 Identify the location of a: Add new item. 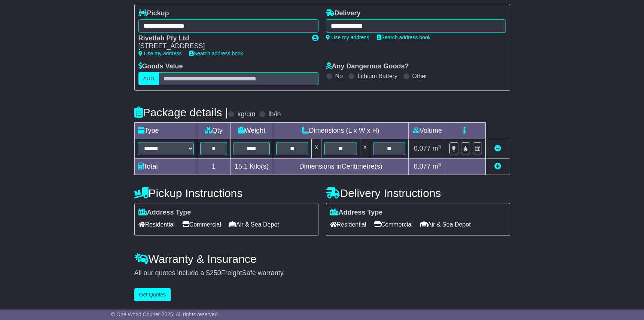
(498, 167).